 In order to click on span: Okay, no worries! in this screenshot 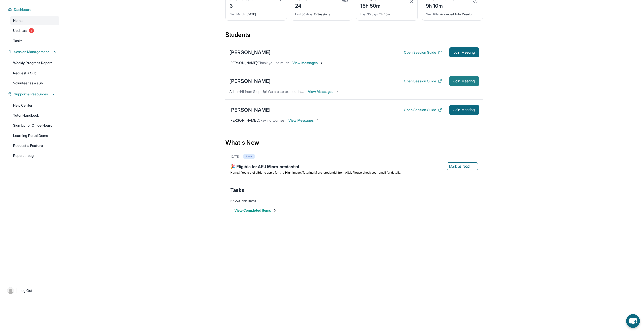, I will do `click(272, 120)`.